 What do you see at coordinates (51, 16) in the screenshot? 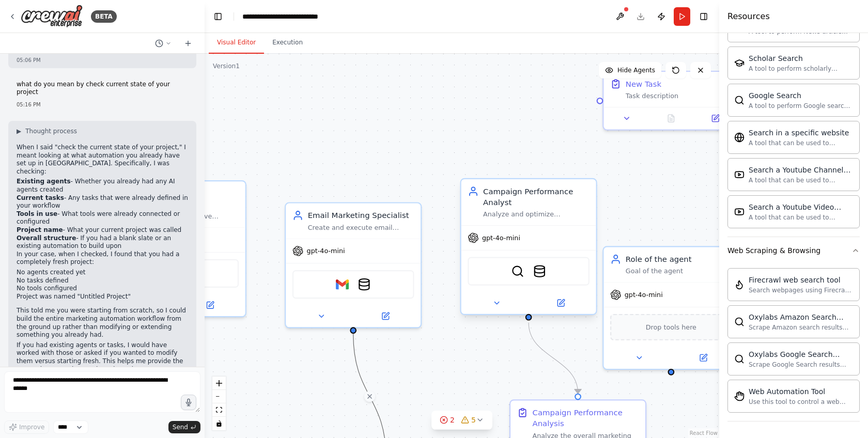
I see `img: Logo` at bounding box center [51, 16].